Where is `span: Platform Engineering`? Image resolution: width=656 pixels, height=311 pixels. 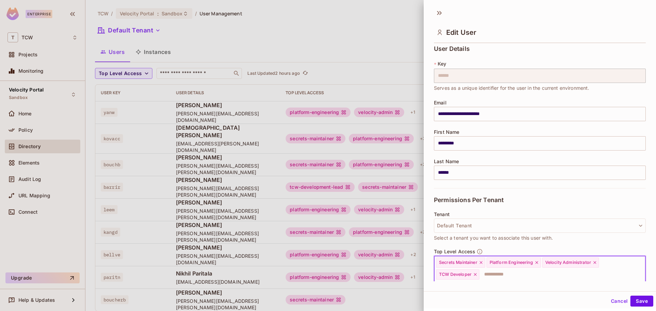
span: Platform Engineering is located at coordinates (511, 263).